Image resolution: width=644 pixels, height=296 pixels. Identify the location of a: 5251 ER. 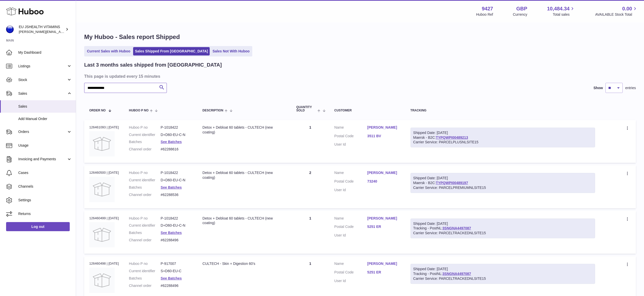
(384, 272).